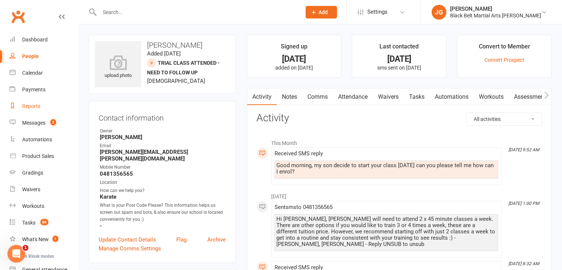  I want to click on a: Dashboard, so click(44, 40).